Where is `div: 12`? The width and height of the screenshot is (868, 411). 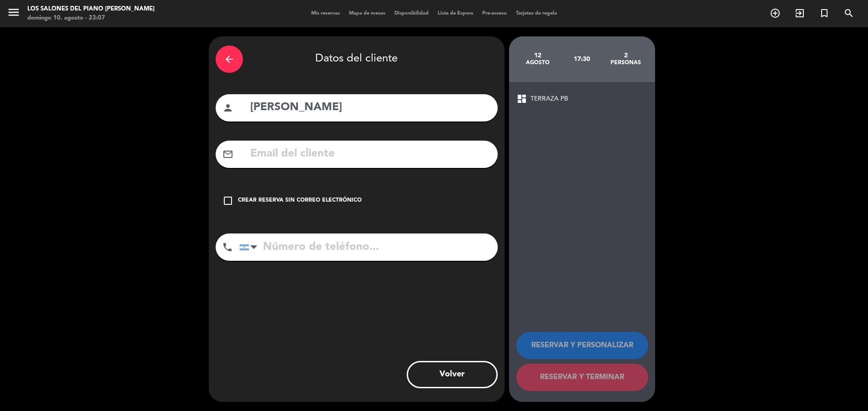 div: 12 is located at coordinates (537, 56).